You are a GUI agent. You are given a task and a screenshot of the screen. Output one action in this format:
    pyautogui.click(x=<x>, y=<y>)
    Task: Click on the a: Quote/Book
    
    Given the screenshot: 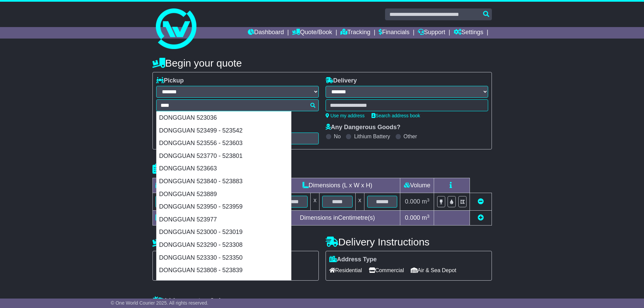 What is the action you would take?
    pyautogui.click(x=312, y=32)
    